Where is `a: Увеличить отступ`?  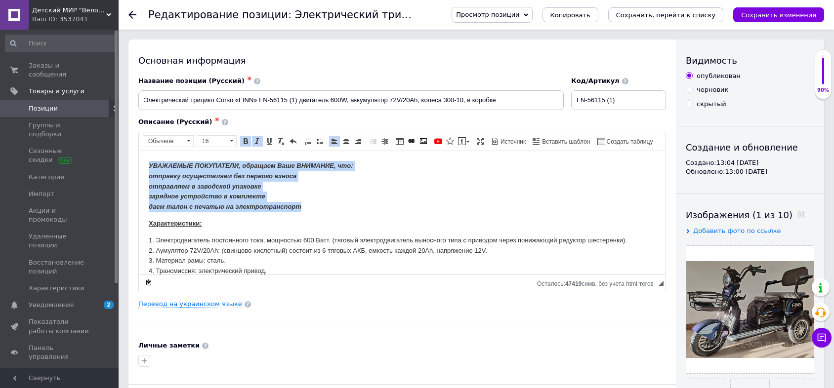 a: Увеличить отступ is located at coordinates (385, 141).